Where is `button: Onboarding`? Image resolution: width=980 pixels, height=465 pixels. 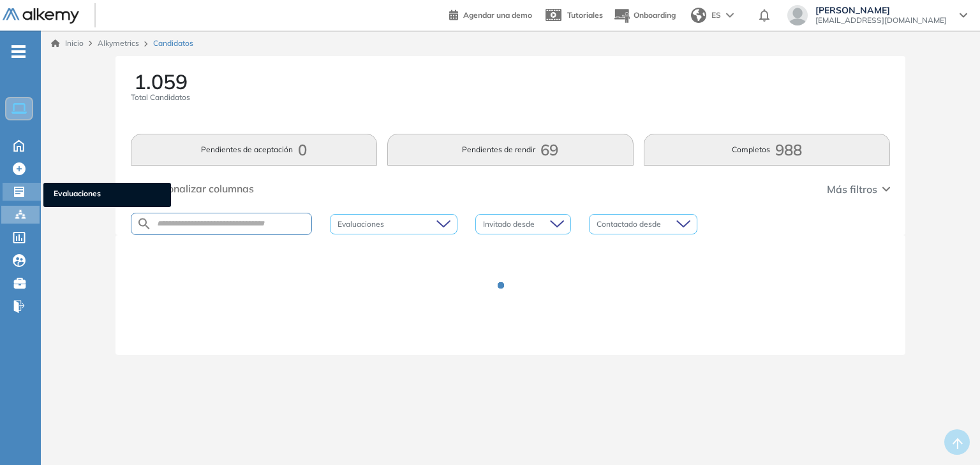 button: Onboarding is located at coordinates (644, 15).